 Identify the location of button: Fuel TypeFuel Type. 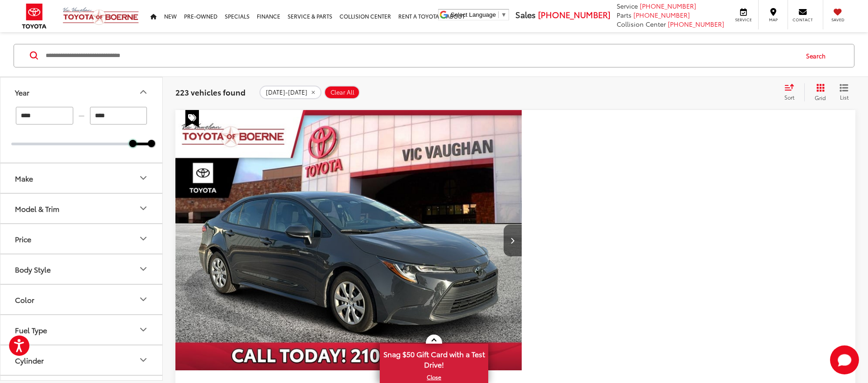
(82, 329).